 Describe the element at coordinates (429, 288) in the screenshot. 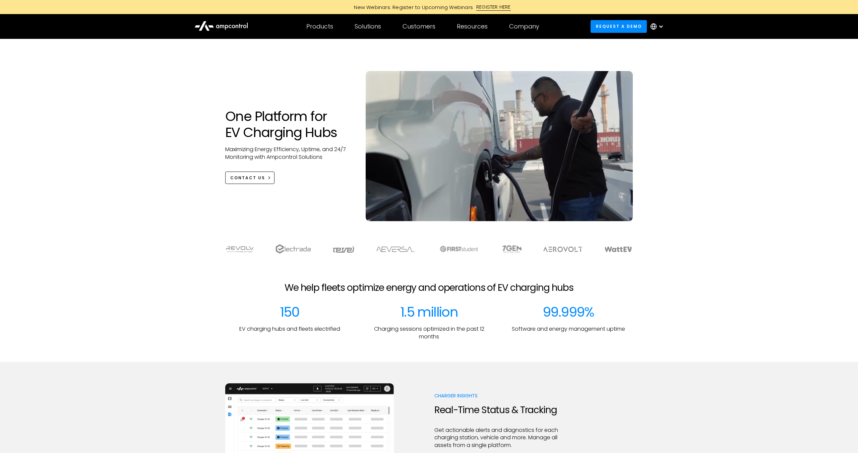

I see `h2: We help fleets optimize energy and operations of EV charging hubs` at that location.